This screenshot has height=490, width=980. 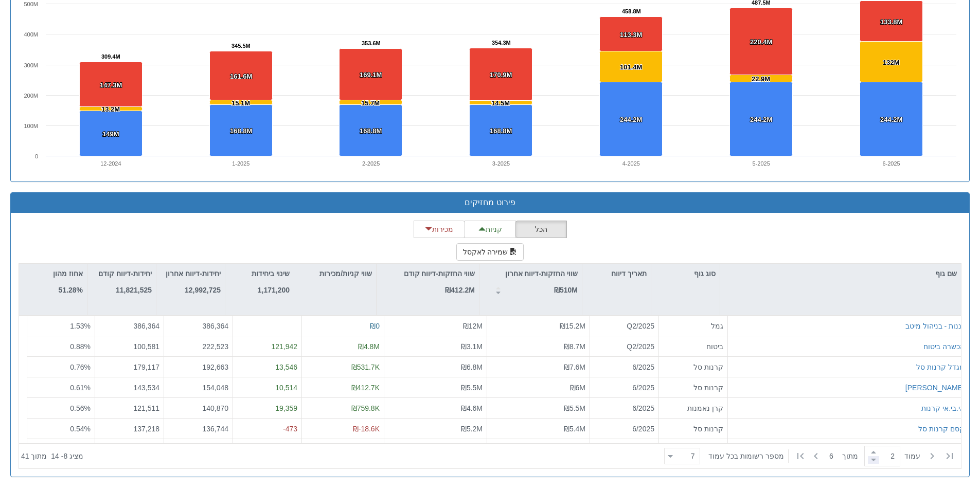 What do you see at coordinates (241, 103) in the screenshot?
I see `tspan: 15.1M` at bounding box center [241, 103].